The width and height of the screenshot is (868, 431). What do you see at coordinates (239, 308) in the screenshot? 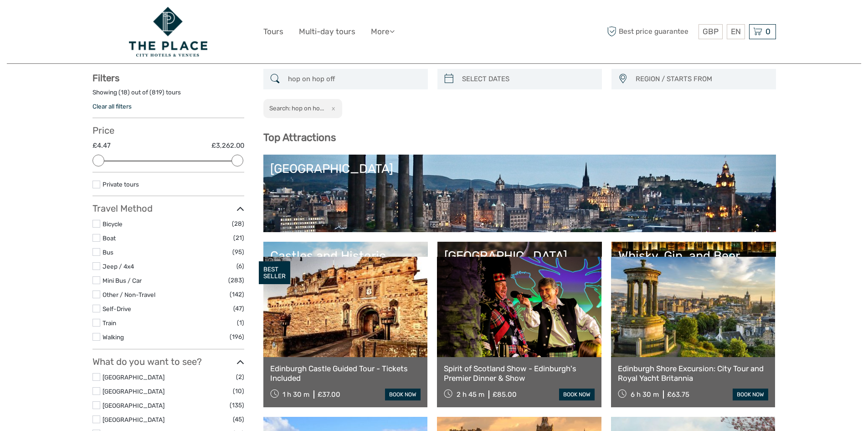
I see `span: (47)` at bounding box center [239, 308].